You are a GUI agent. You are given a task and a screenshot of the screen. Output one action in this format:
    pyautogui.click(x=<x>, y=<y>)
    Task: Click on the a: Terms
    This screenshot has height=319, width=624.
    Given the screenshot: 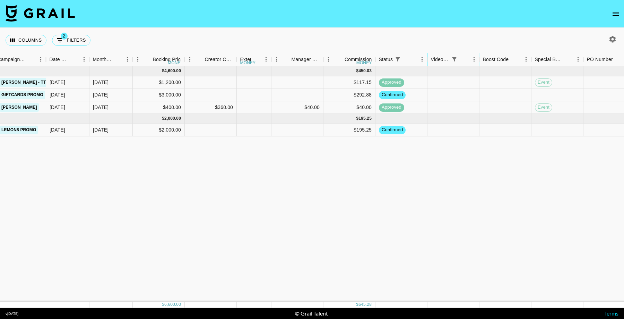 What is the action you would take?
    pyautogui.click(x=611, y=313)
    